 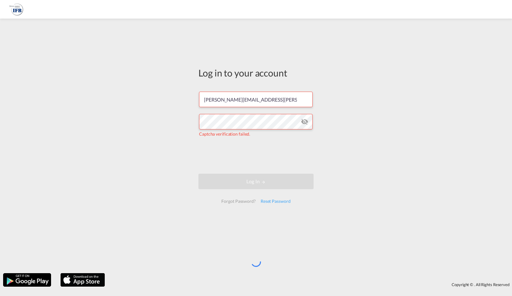 I want to click on div: Forgot Password?, so click(x=238, y=201).